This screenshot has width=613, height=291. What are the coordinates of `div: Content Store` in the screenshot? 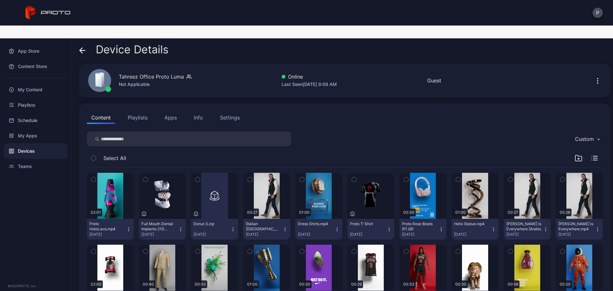 It's located at (35, 66).